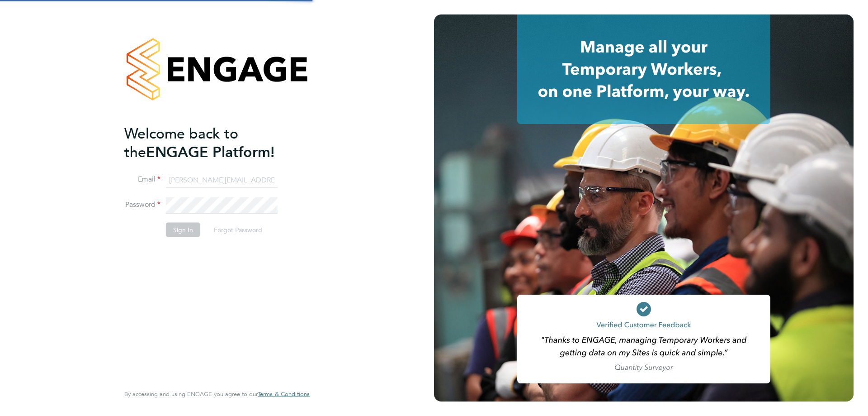 The image size is (868, 416). What do you see at coordinates (238, 230) in the screenshot?
I see `button: Forgot Password` at bounding box center [238, 230].